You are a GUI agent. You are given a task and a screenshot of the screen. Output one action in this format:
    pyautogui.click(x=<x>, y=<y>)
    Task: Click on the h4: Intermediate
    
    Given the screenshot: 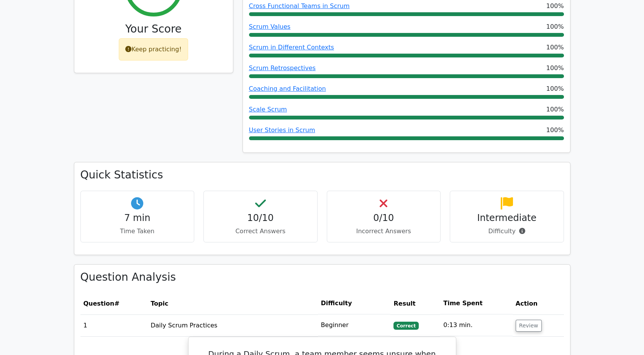 What is the action you would take?
    pyautogui.click(x=507, y=218)
    